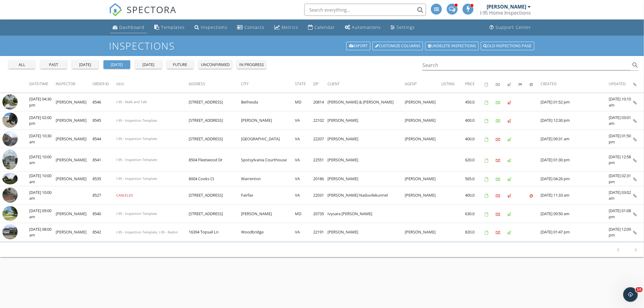 The width and height of the screenshot is (644, 308). I want to click on th: Address: Not sorted., so click(215, 84).